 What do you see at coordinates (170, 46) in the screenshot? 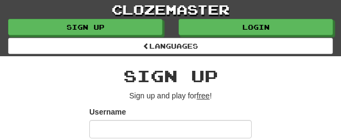
I see `a: Languages` at bounding box center [170, 46].